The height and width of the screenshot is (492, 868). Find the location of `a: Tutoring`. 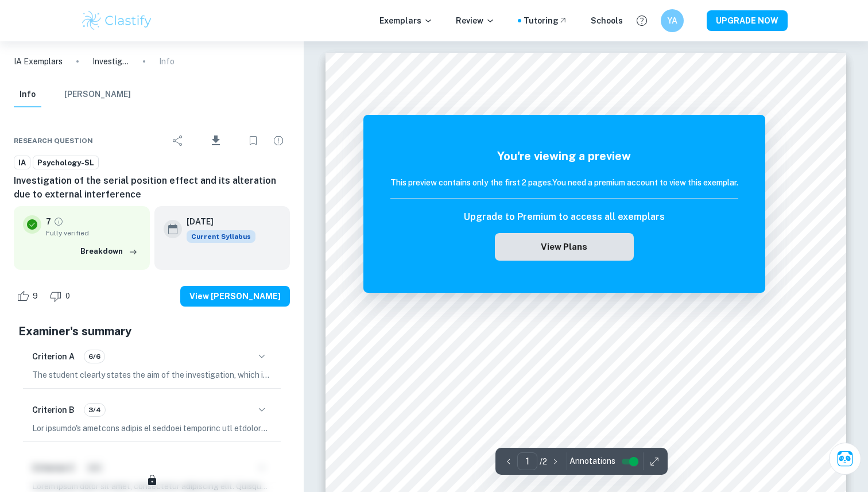

a: Tutoring is located at coordinates (546, 21).